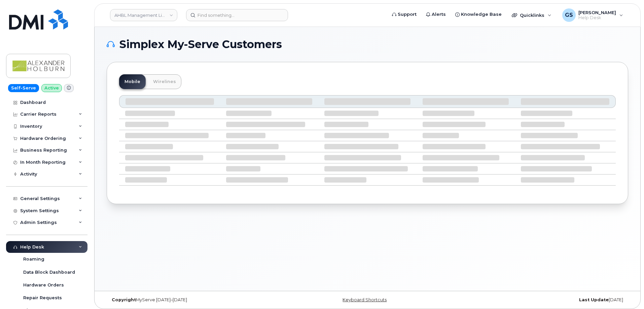  Describe the element at coordinates (594, 299) in the screenshot. I see `strong: Last Update` at that location.